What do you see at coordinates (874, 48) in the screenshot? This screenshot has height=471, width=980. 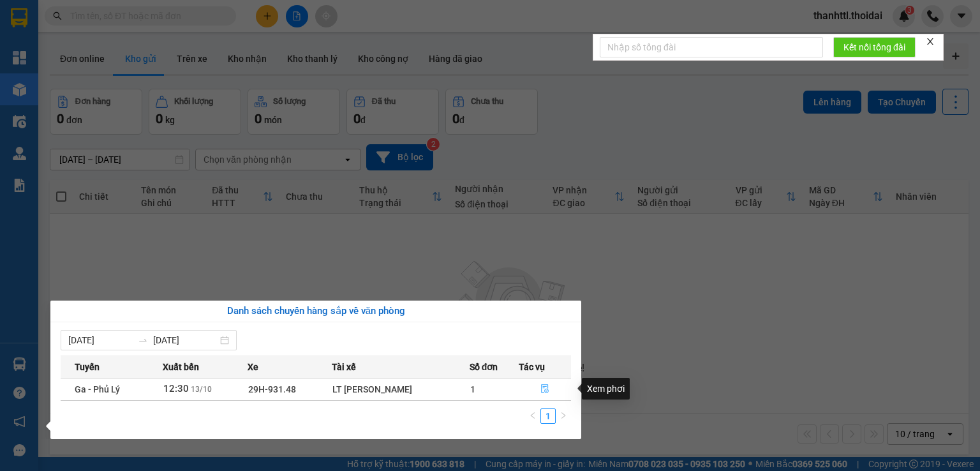 I see `span: Kết nối tổng đài` at bounding box center [874, 48].